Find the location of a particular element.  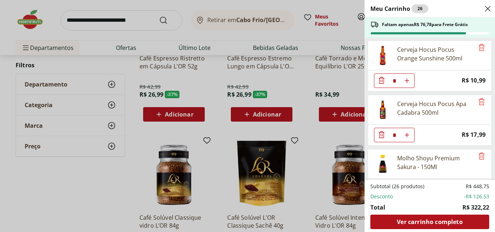

span: R$ 10,99 is located at coordinates (474, 80).